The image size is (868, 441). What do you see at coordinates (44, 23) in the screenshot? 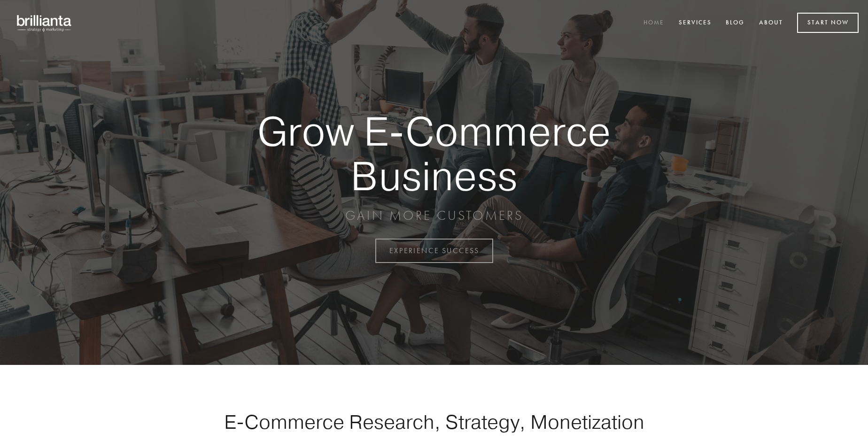
I see `img: brillianta - research, strategy, marketing` at bounding box center [44, 23].